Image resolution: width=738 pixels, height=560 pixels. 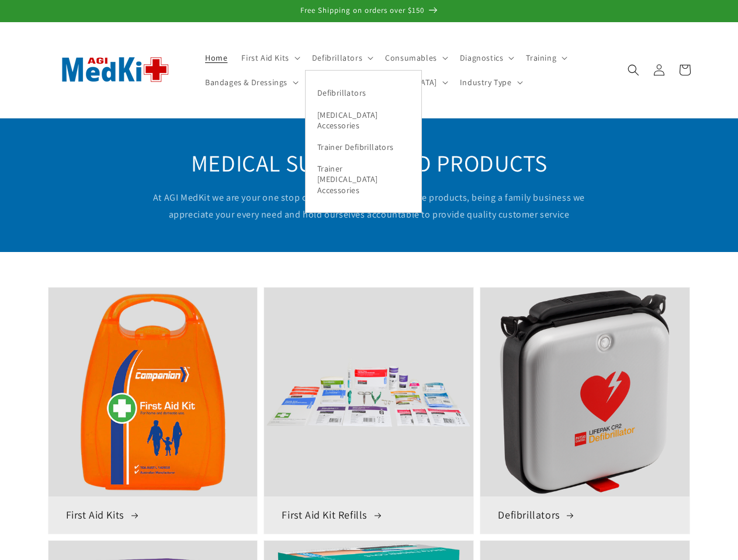 What do you see at coordinates (485, 82) in the screenshot?
I see `span: Industry Type` at bounding box center [485, 82].